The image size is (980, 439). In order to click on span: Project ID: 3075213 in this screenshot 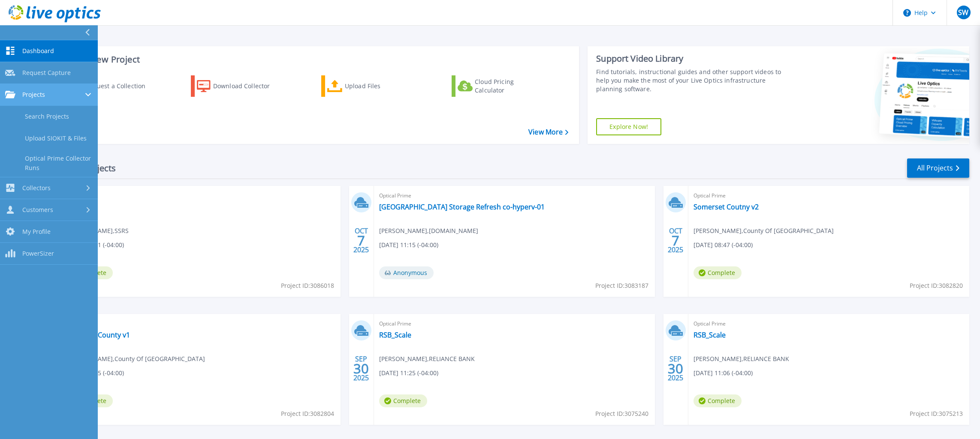, I will do `click(936, 414)`.